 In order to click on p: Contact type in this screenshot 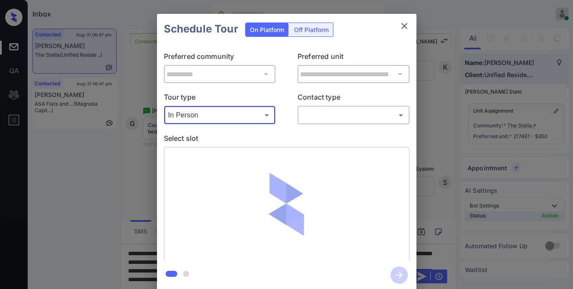, I will do `click(353, 99)`.